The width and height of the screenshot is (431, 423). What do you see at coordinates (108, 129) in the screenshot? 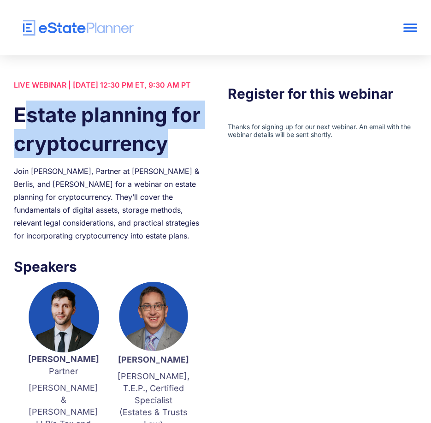
I see `h1: Estate planning for cryptocurrency` at bounding box center [108, 129].